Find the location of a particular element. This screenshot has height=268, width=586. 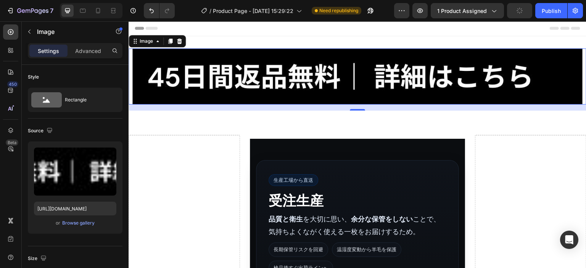

img: gempages_552173481177908169-ee4ee298-7704-4c16-84e4-5e207312b802.jpg is located at coordinates (229, 55).